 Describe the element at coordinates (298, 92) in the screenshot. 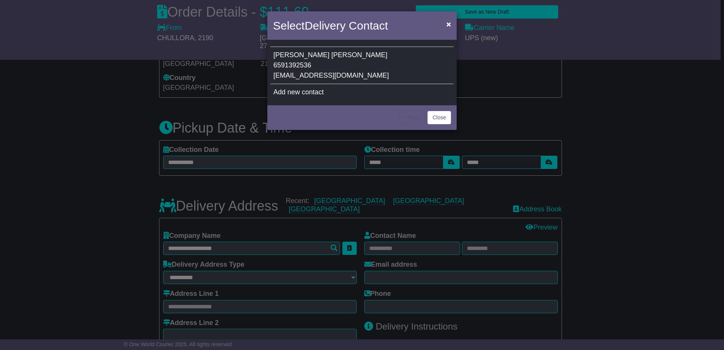

I see `span: Add new contact` at that location.